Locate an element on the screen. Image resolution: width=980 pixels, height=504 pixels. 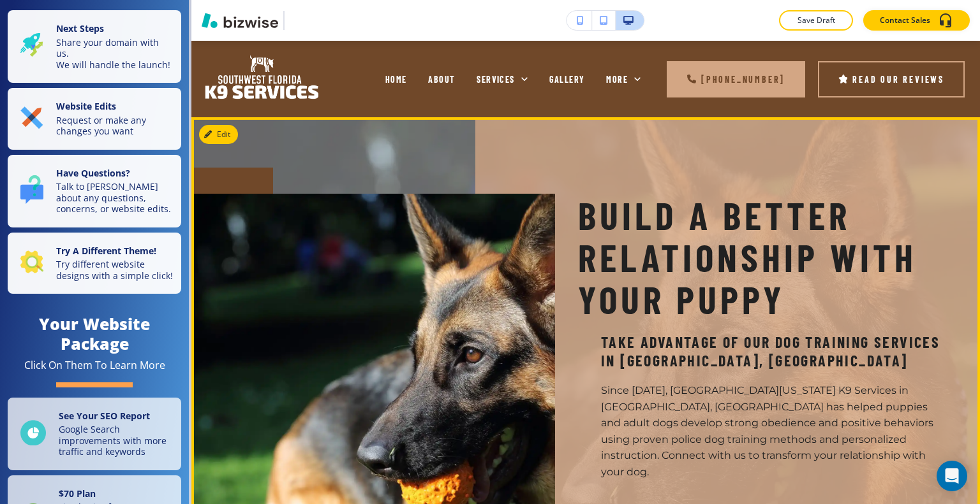
h1: Build a Better Relationship With Your Puppy is located at coordinates (759, 257).